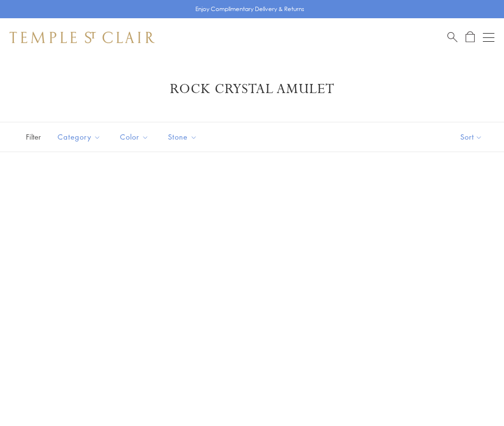  Describe the element at coordinates (470, 37) in the screenshot. I see `a: Open Shopping Bag` at that location.